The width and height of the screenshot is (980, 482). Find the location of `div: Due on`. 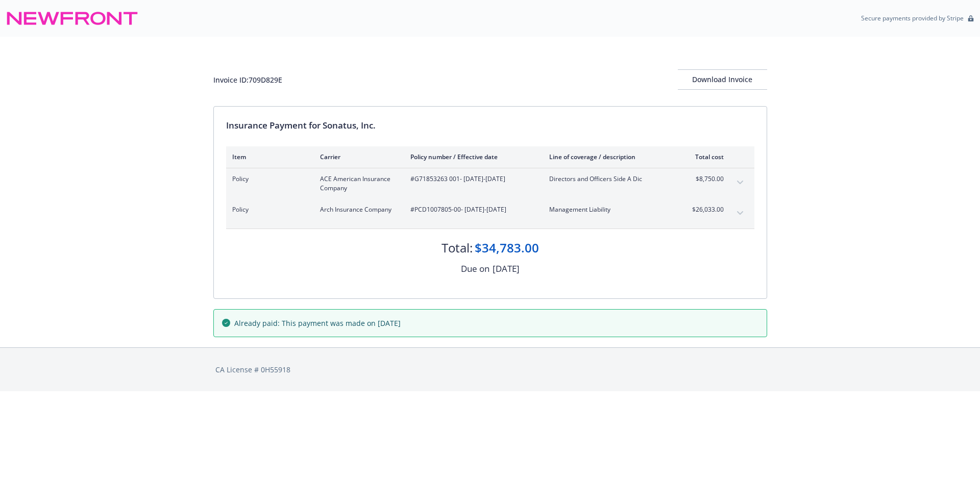

div: Due on is located at coordinates (475, 269).